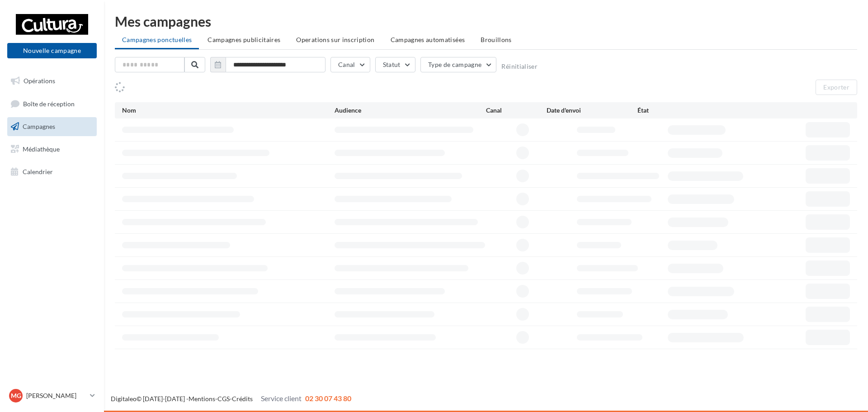 This screenshot has height=412, width=868. What do you see at coordinates (41, 149) in the screenshot?
I see `span: Médiathèque` at bounding box center [41, 149].